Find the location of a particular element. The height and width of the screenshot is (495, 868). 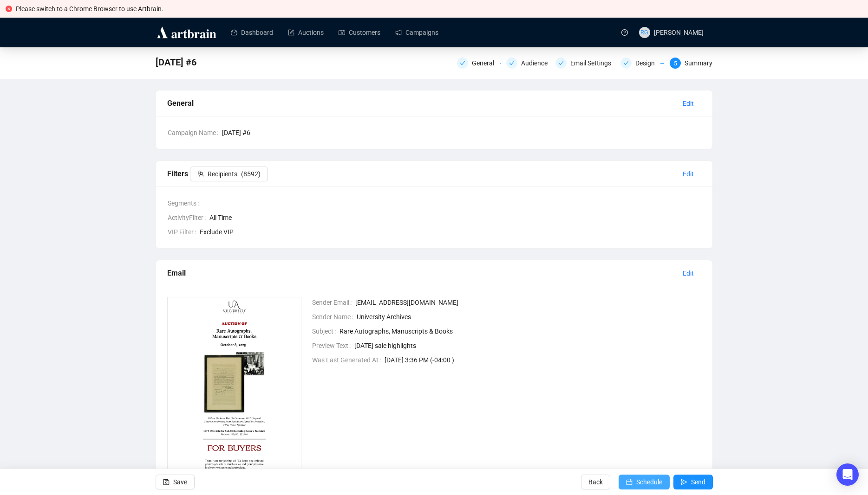

button: Back is located at coordinates (596, 482).